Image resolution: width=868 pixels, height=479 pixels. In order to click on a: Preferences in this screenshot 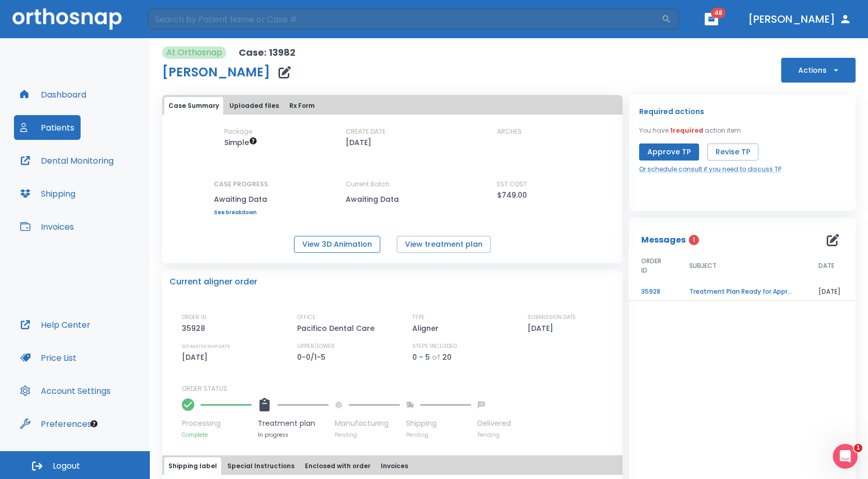, I will do `click(56, 424)`.